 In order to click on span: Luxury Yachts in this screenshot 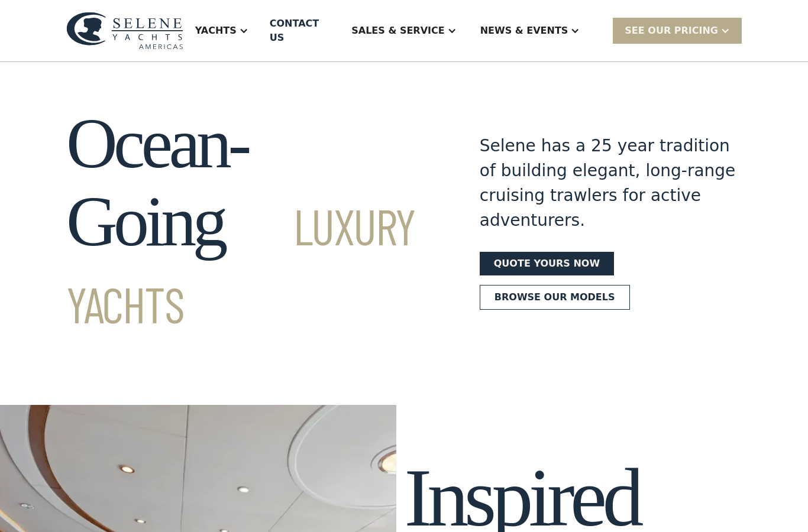, I will do `click(241, 264)`.